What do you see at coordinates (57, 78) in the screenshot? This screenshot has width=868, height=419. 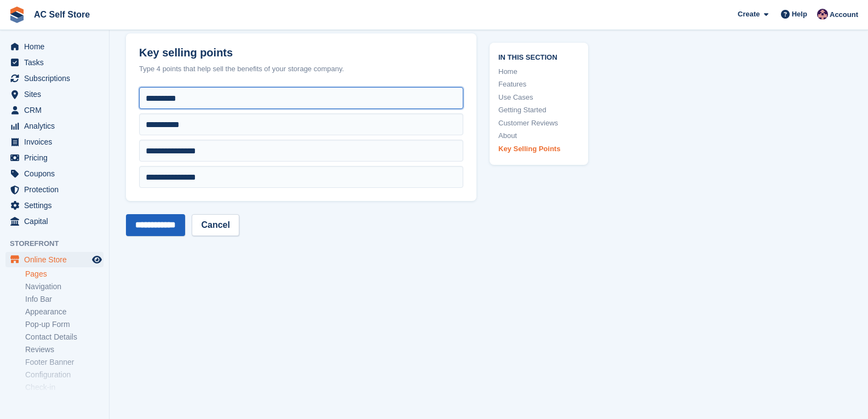 I see `span: Subscriptions` at bounding box center [57, 78].